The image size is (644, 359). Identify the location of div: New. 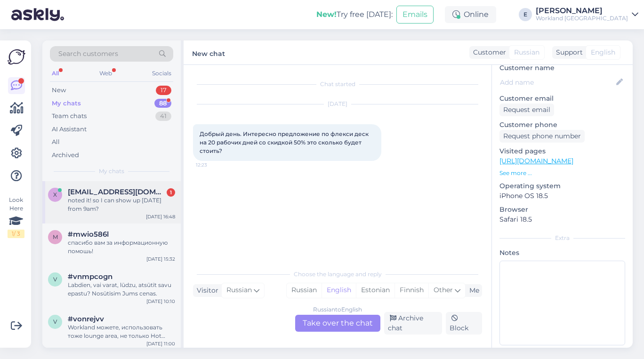
(59, 90).